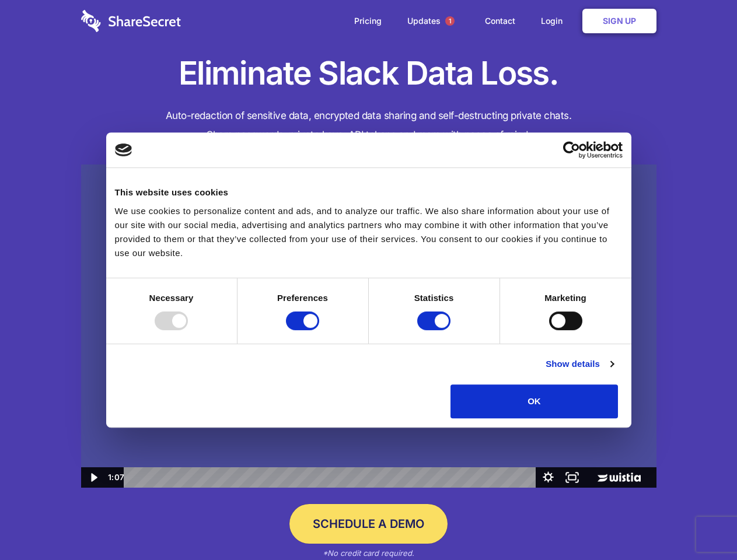  What do you see at coordinates (369, 232) in the screenshot?
I see `div: We use cookies to personalize content and ads, and to analyze our traffic. We also share informat...` at bounding box center [369, 232].